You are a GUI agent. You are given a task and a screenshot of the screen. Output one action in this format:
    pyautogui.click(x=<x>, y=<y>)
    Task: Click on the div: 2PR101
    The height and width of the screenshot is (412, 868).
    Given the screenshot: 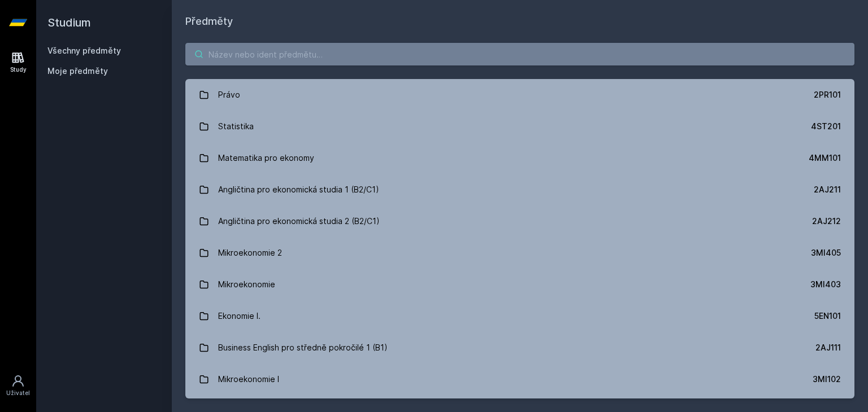 What is the action you would take?
    pyautogui.click(x=827, y=95)
    